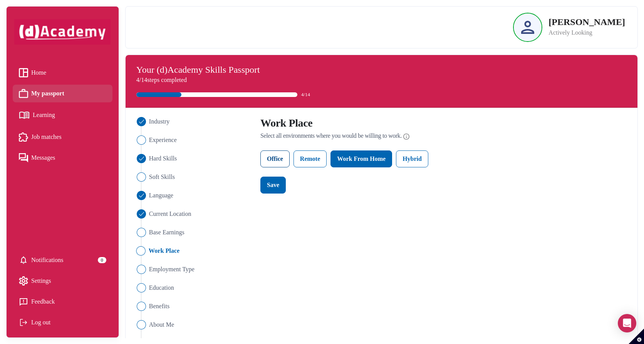  I want to click on span: Education, so click(161, 288).